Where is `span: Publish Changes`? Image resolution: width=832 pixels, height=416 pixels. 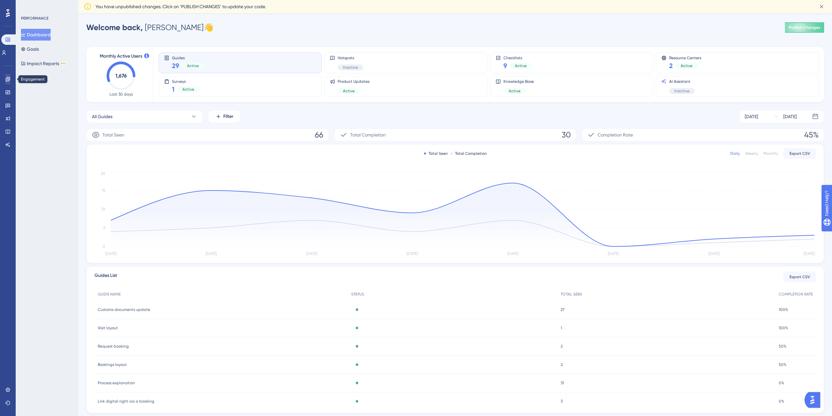 span: Publish Changes is located at coordinates (805, 27).